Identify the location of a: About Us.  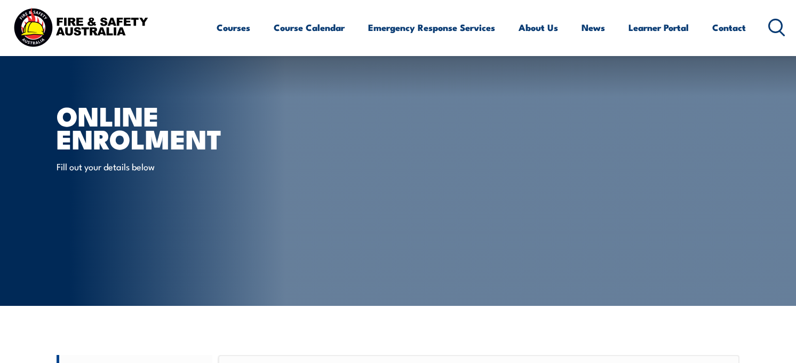
(538, 27).